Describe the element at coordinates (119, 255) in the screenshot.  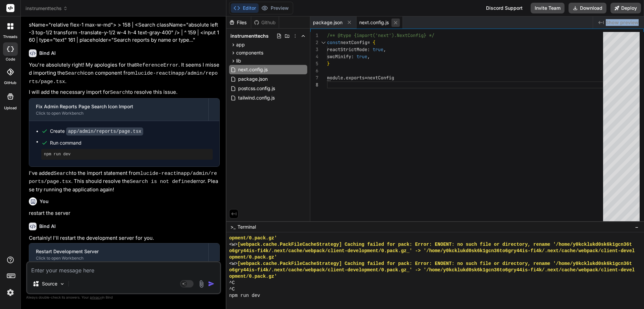
I see `button: Restart Development ServerClick to open Workbench` at that location.